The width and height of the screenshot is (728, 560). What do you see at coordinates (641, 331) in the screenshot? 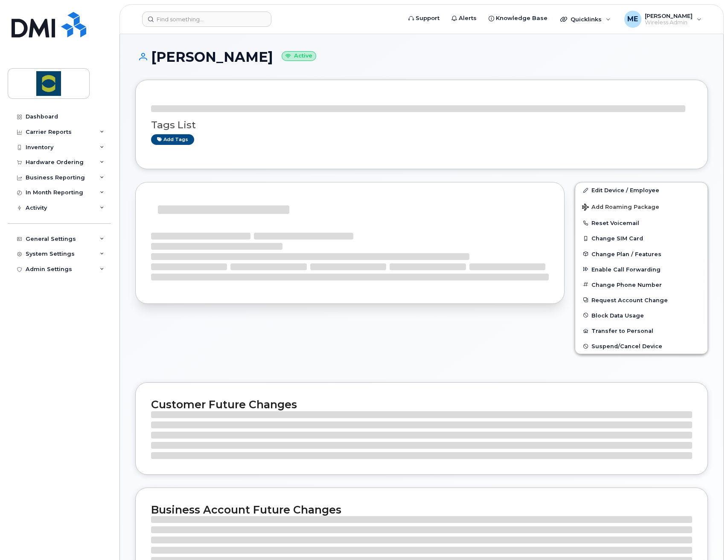
I see `button: Transfer to Personal` at bounding box center [641, 331].